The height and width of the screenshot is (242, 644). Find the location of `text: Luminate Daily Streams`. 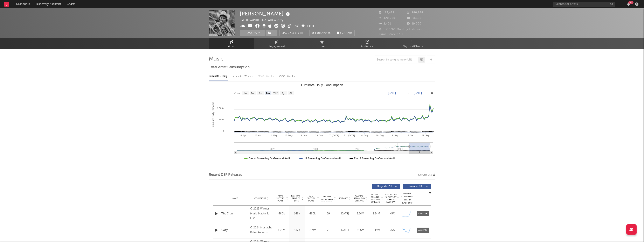

text: Luminate Daily Streams is located at coordinates (213, 115).